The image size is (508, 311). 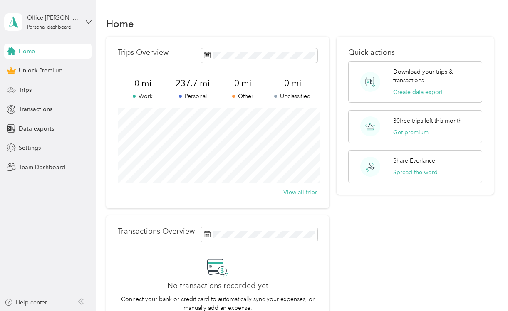 I want to click on p: Work, so click(x=143, y=96).